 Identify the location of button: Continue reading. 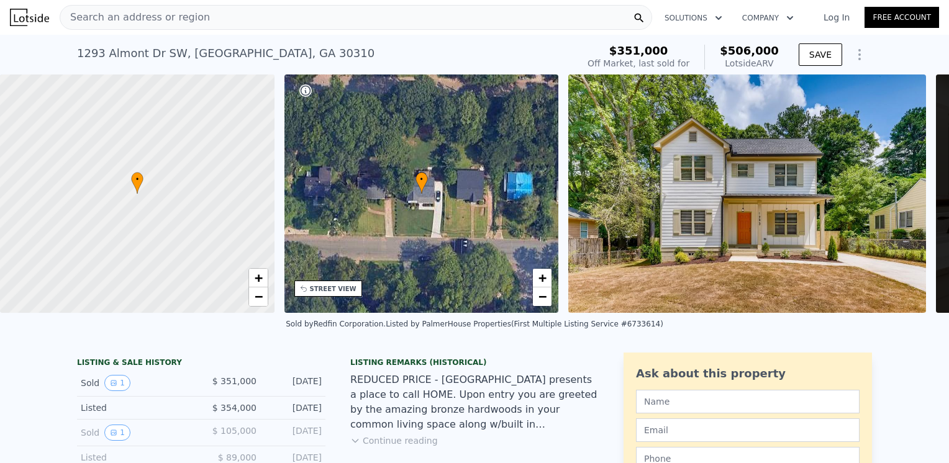
(394, 441).